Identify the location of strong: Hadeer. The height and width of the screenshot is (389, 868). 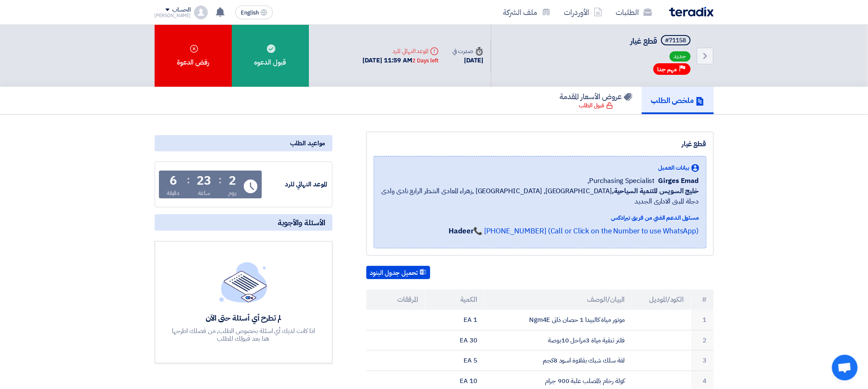
(461, 231).